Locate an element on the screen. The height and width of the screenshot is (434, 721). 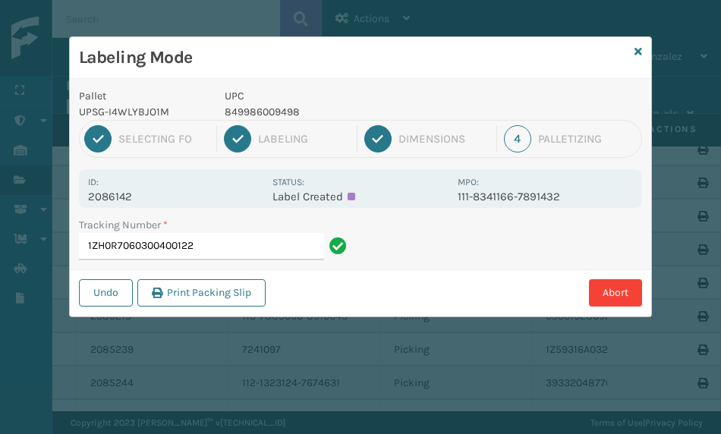
div: 2 is located at coordinates (237, 139).